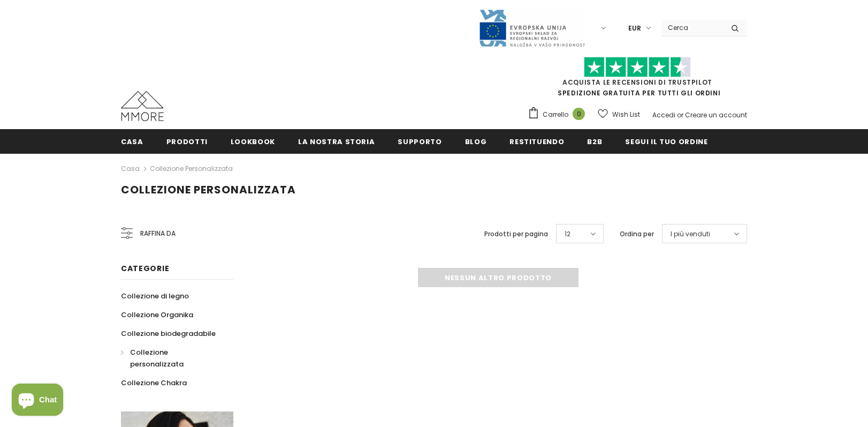  I want to click on a: Lookbook, so click(253, 141).